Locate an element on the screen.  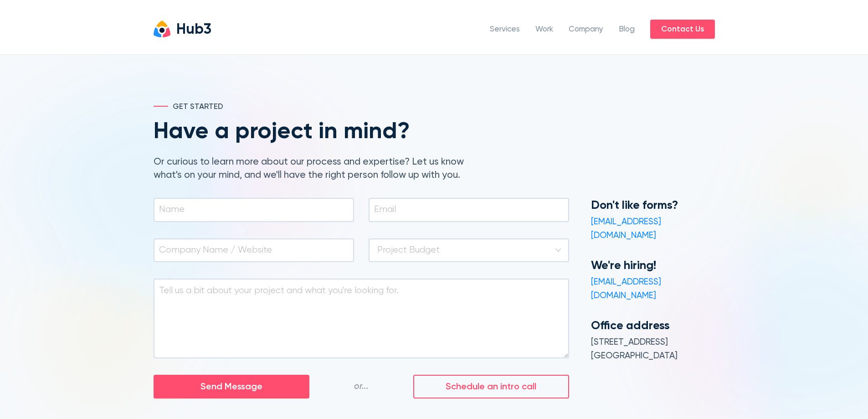
div: Or curious to learn more about our process and expertise? Let us know what's on your mind, and we... is located at coordinates (316, 169).